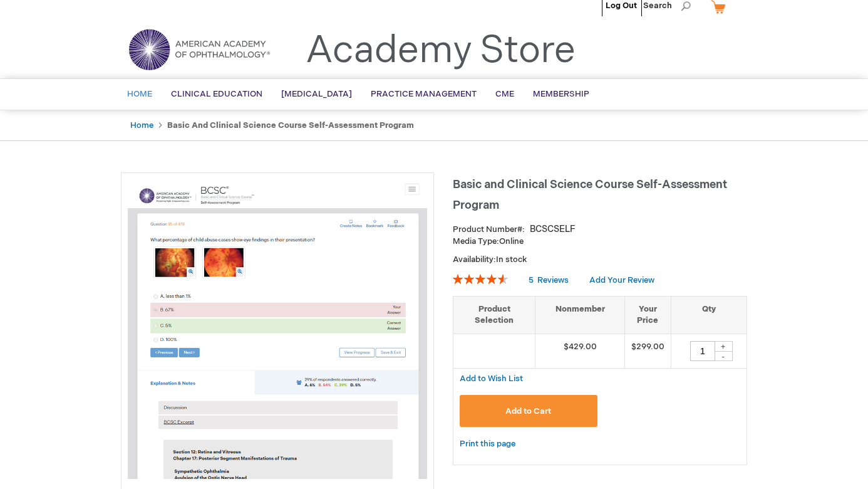 The image size is (868, 489). Describe the element at coordinates (580, 350) in the screenshot. I see `td: $429.00` at that location.